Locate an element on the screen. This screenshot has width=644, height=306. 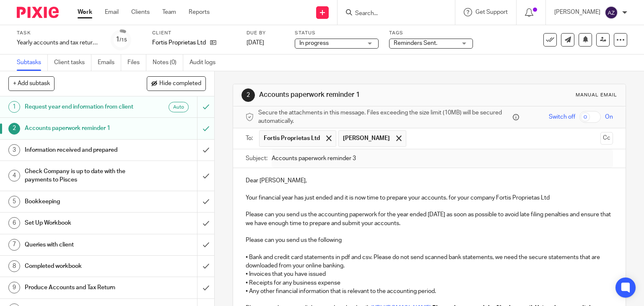
div: 4 is located at coordinates (15, 176).